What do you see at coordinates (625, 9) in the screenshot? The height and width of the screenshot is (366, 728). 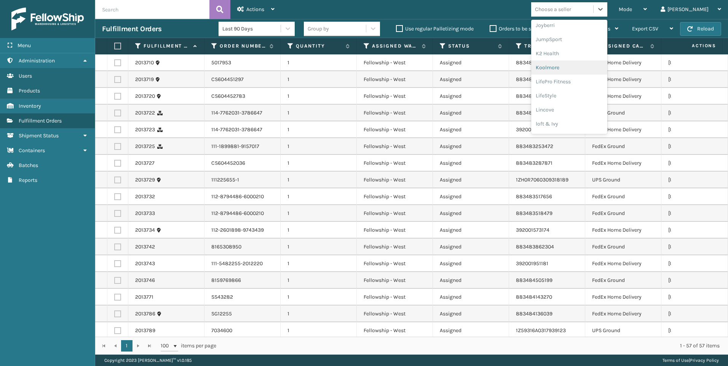 I see `span: Mode` at bounding box center [625, 9].